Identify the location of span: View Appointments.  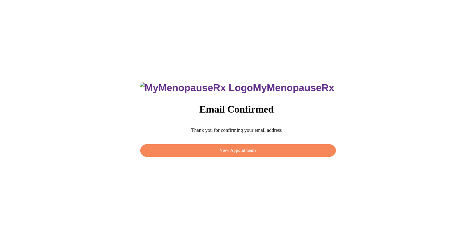
(238, 150).